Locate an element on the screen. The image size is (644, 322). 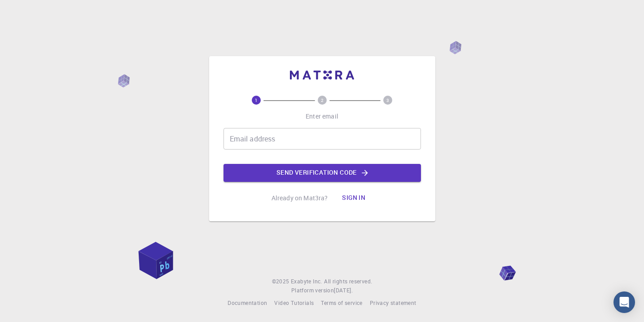
button: Sign in is located at coordinates (353, 198).